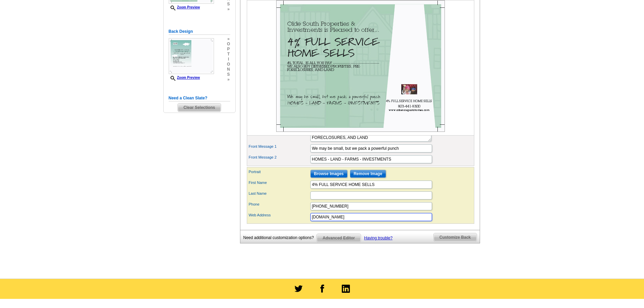 This screenshot has width=644, height=308. I want to click on input: Remove Image, so click(368, 174).